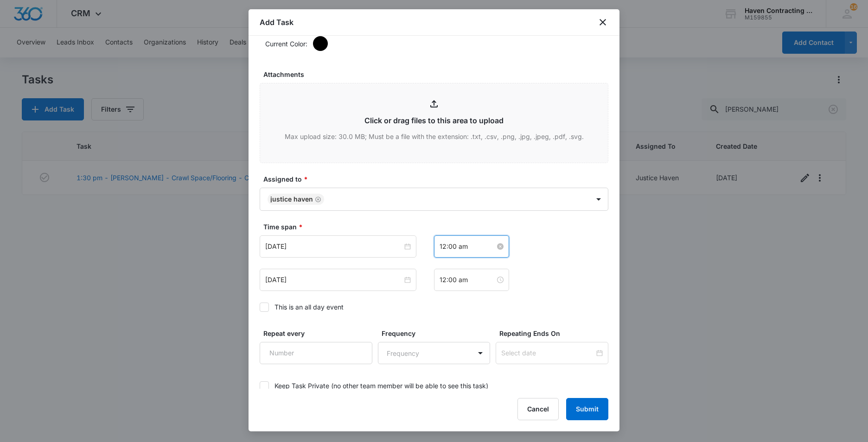 This screenshot has width=868, height=442. I want to click on div: Justice Haven, so click(292, 199).